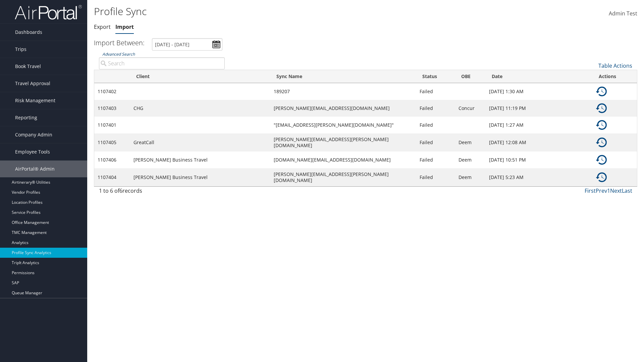 Image resolution: width=644 pixels, height=362 pixels. What do you see at coordinates (21, 49) in the screenshot?
I see `span: Trips` at bounding box center [21, 49].